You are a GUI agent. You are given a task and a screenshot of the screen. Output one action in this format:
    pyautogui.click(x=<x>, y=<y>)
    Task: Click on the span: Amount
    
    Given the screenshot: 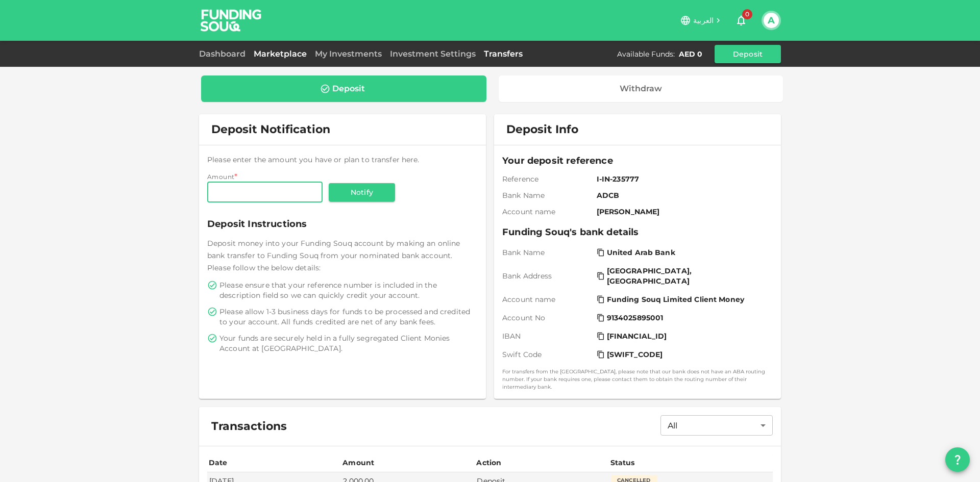 What is the action you would take?
    pyautogui.click(x=220, y=177)
    